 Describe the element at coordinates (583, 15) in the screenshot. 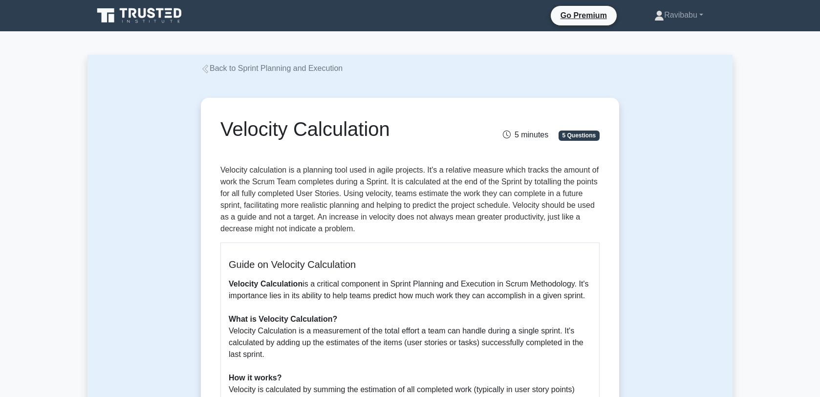

I see `a: Go Premium` at that location.